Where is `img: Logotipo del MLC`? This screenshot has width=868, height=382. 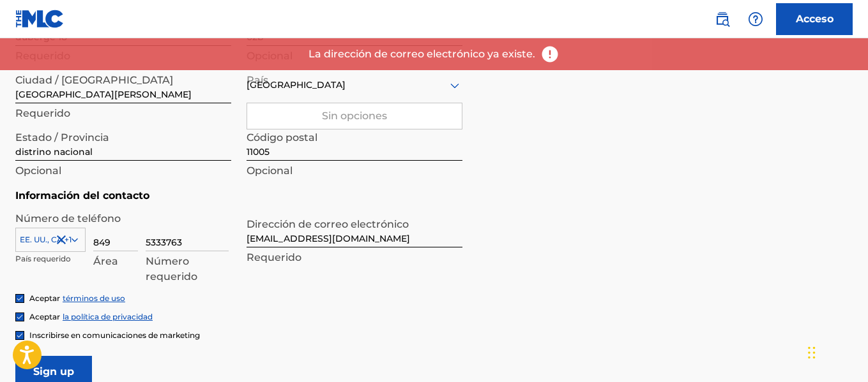
img: Logotipo del MLC is located at coordinates (39, 18).